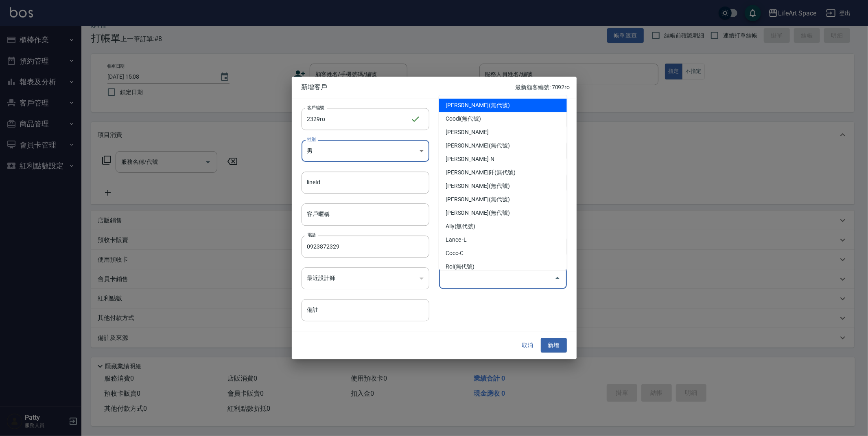 The width and height of the screenshot is (868, 436). Describe the element at coordinates (311, 139) in the screenshot. I see `label: 性別` at that location.